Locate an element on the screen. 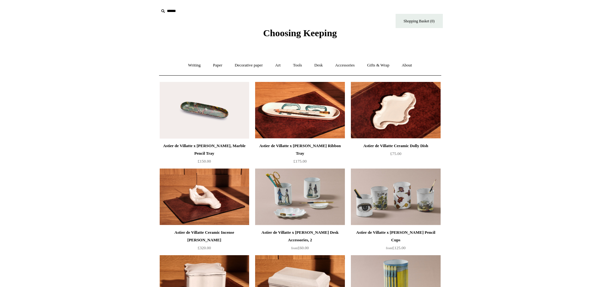 The height and width of the screenshot is (287, 600). span: £75.00 is located at coordinates (396, 153).